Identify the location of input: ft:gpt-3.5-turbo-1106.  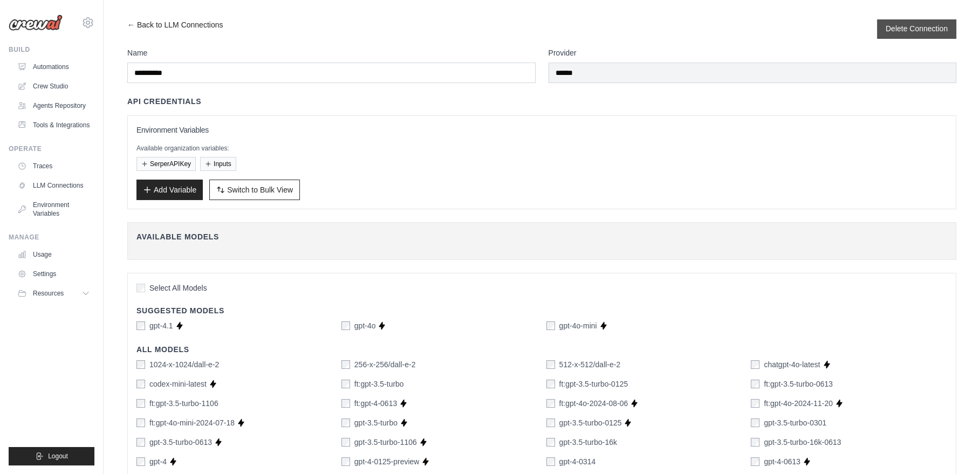
(141, 403).